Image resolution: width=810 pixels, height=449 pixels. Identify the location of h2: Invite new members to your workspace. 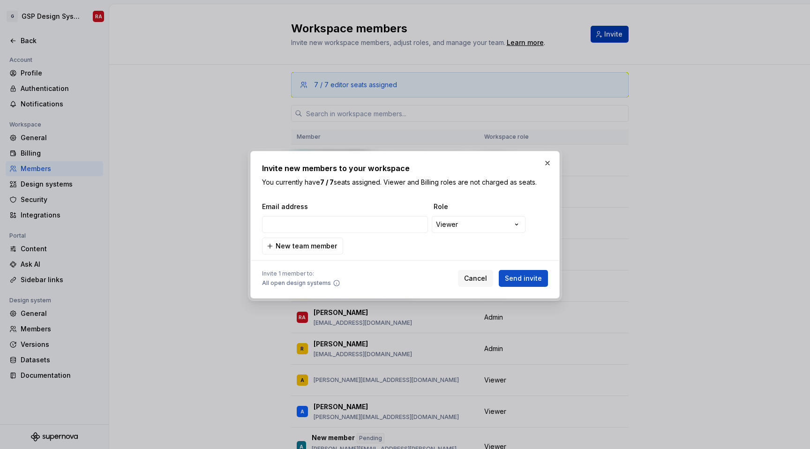
(405, 168).